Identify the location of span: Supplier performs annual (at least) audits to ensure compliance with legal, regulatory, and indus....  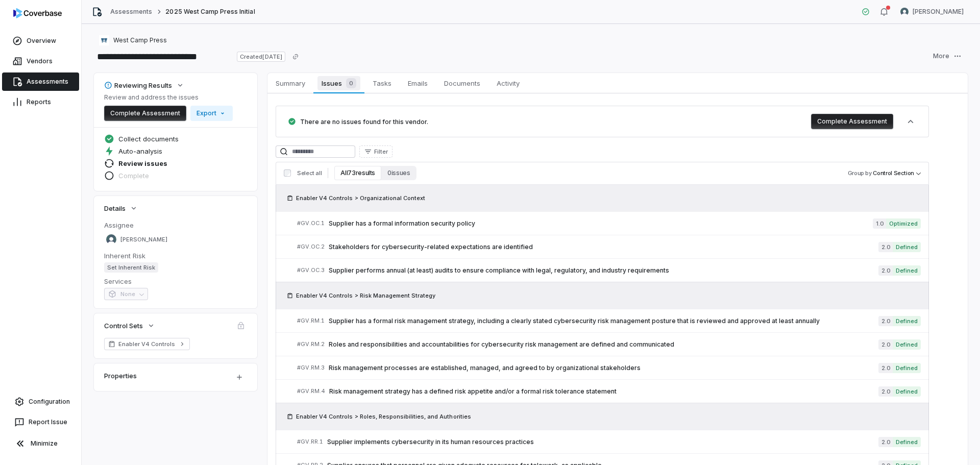
(603, 271).